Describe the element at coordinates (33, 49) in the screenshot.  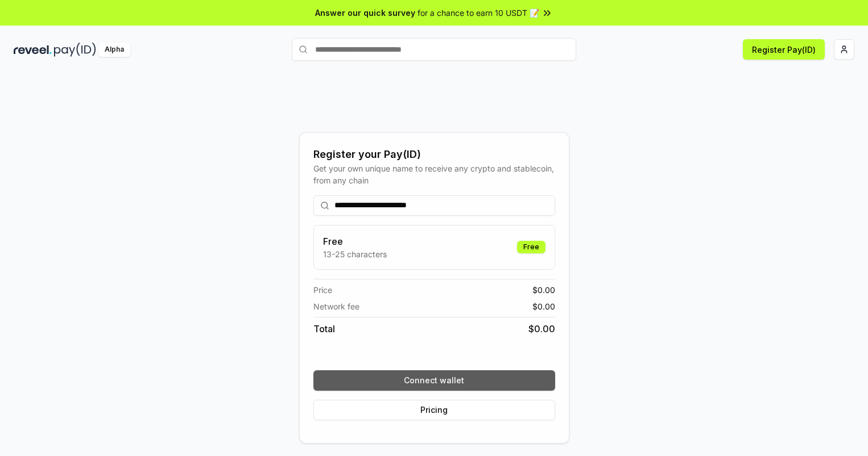
I see `img: reveel_dark` at that location.